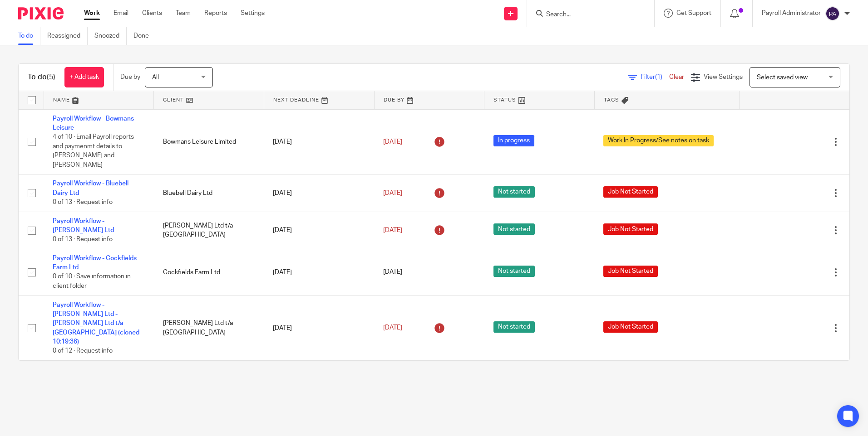  Describe the element at coordinates (655, 77) in the screenshot. I see `span: Filter` at that location.